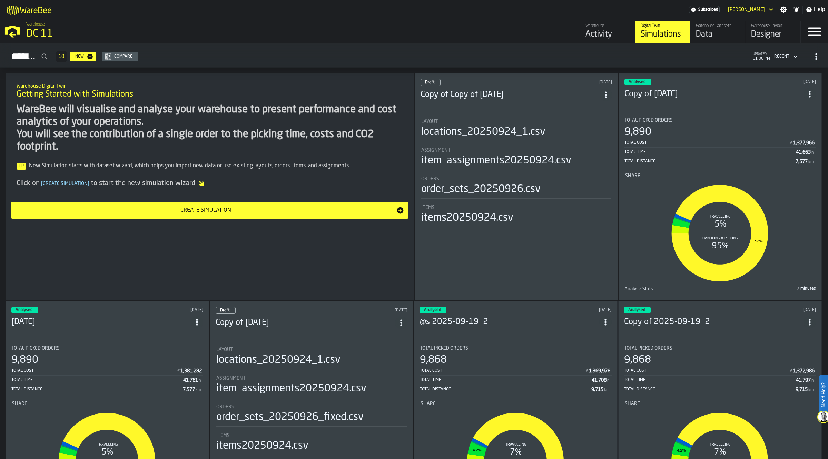 The image size is (828, 459). What do you see at coordinates (775, 310) in the screenshot?
I see `div: Updated: 9/24/2025, 10:43:21 AM Created: 9/24/2025, 10:42:52 AM` at bounding box center [775, 310].